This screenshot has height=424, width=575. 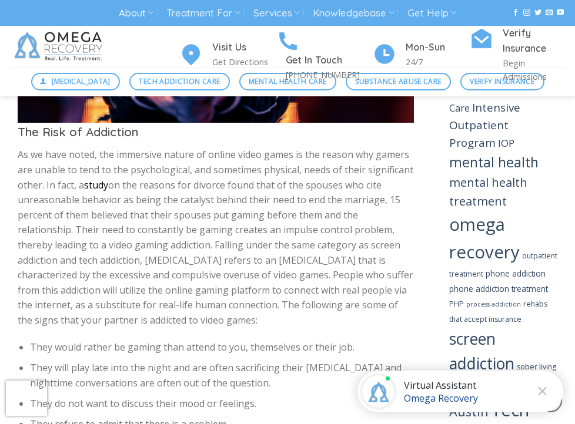 I want to click on a: mental health (23 items), so click(x=494, y=162).